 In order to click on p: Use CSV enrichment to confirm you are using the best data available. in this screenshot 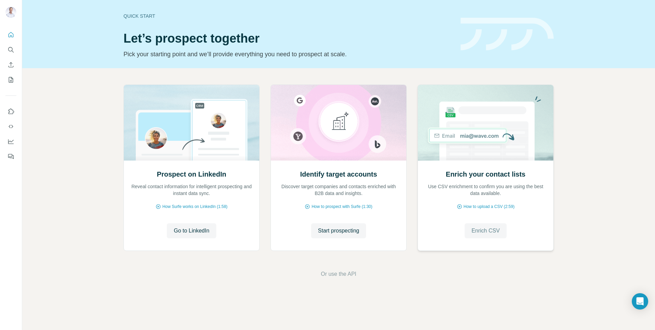, I will do `click(486, 190)`.